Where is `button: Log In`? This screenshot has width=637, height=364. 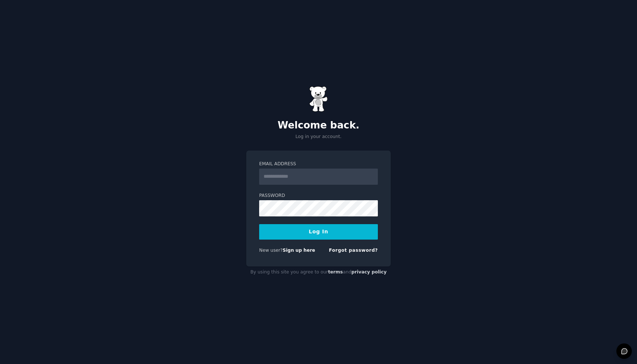 button: Log In is located at coordinates (318, 232).